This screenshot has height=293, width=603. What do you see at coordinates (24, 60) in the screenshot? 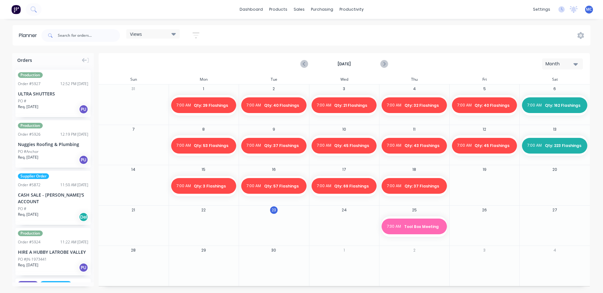
I see `span: Orders` at bounding box center [24, 60].